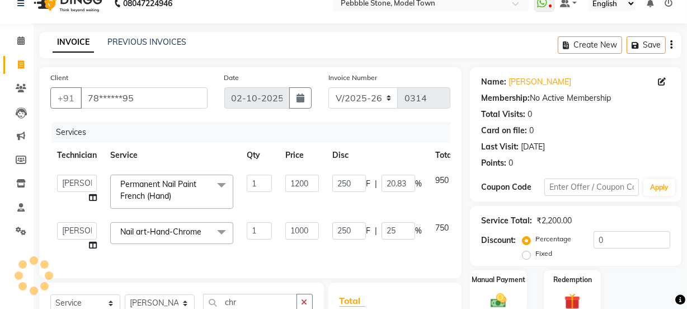 The width and height of the screenshot is (687, 309). I want to click on input: Enter Offer / Coupon Code, so click(591, 187).